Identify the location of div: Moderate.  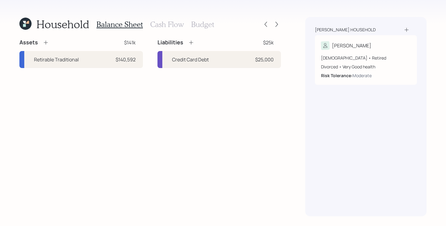
(362, 75).